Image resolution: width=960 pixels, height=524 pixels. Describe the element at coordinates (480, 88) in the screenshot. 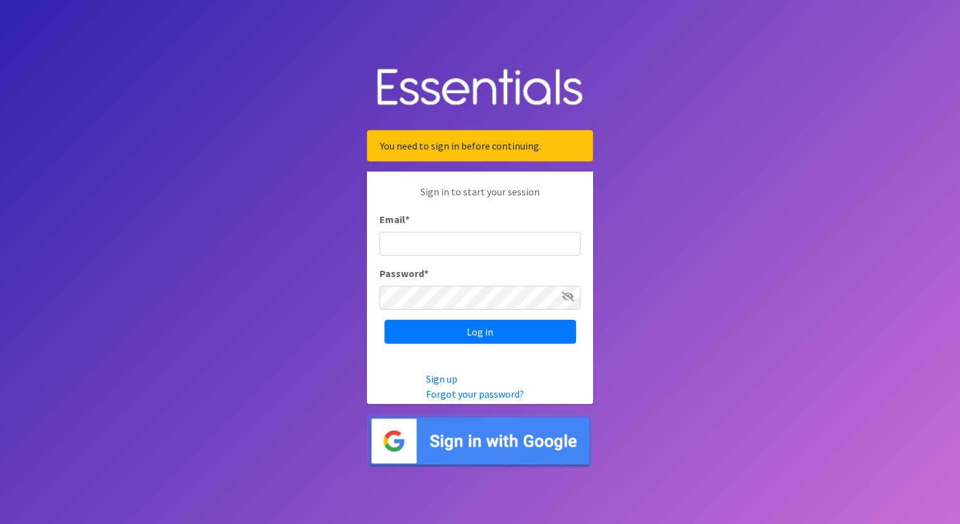

I see `img: Human Essentials` at that location.